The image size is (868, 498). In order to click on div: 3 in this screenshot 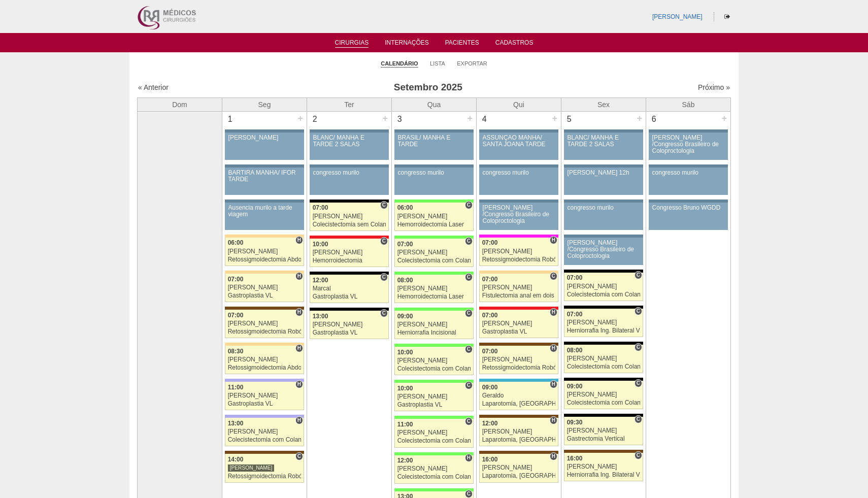, I will do `click(399, 120)`.